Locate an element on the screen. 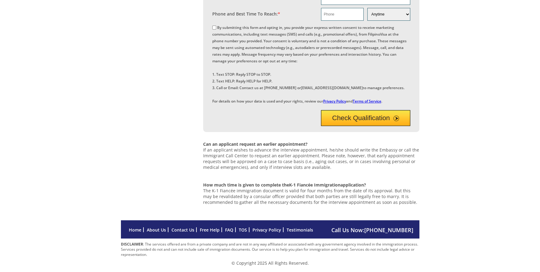 The image size is (540, 272). a: About Us is located at coordinates (156, 230).